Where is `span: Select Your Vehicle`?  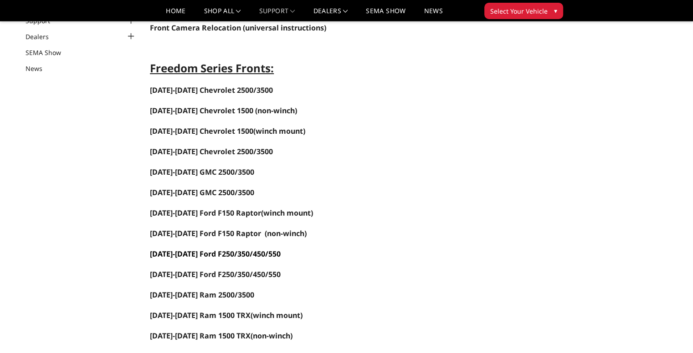 span: Select Your Vehicle is located at coordinates (519, 11).